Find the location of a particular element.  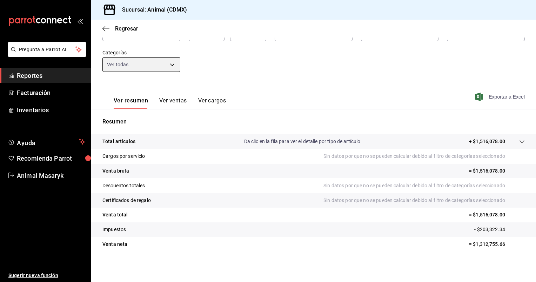

button: Pregunta a Parrot AI is located at coordinates (47, 49).